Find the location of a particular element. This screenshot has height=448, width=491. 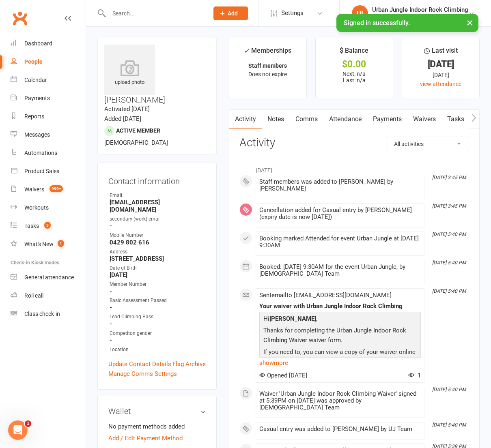

div: secondary (work) email is located at coordinates (158, 219).